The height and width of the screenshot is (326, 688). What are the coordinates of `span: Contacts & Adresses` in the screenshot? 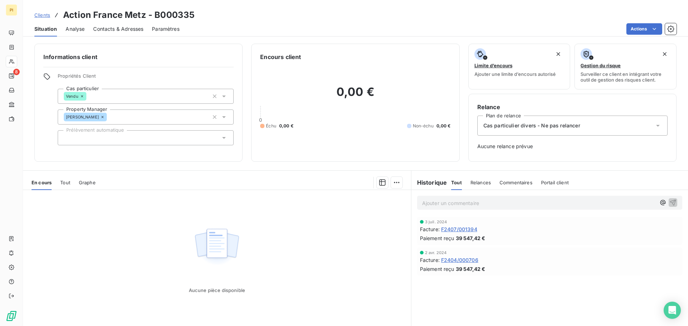 It's located at (118, 29).